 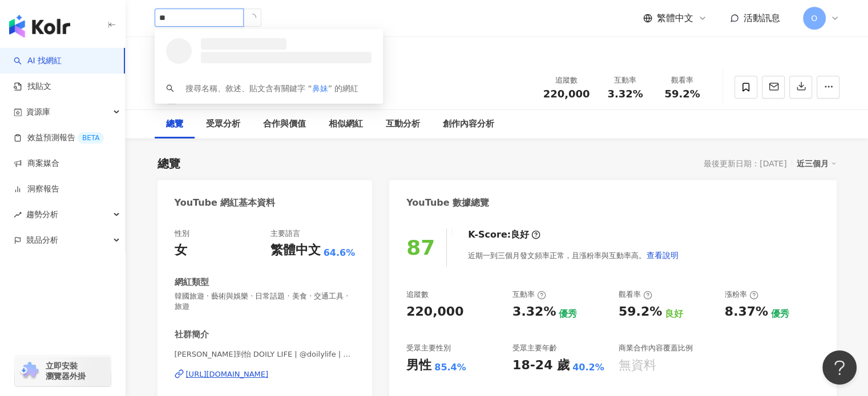 What do you see at coordinates (284, 124) in the screenshot?
I see `div: 合作與價值` at bounding box center [284, 124].